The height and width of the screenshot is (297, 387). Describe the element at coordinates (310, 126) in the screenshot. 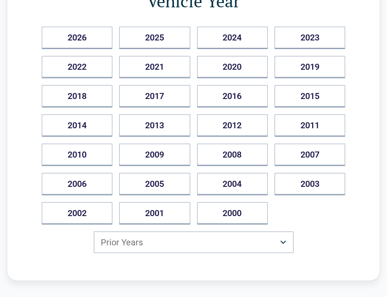

I see `button: 2011` at that location.